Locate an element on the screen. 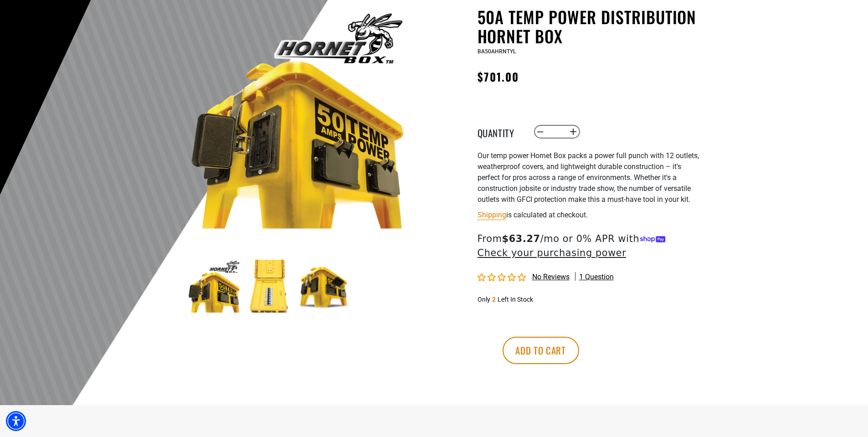 Image resolution: width=868 pixels, height=437 pixels. h1: 50A Temp Power Distribution Hornet Box is located at coordinates (589, 27).